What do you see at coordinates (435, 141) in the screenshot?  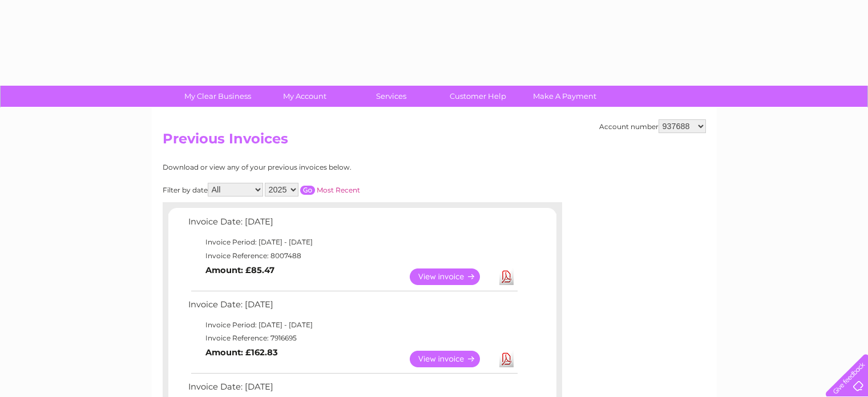 I see `h2: Previous Invoices` at bounding box center [435, 141].